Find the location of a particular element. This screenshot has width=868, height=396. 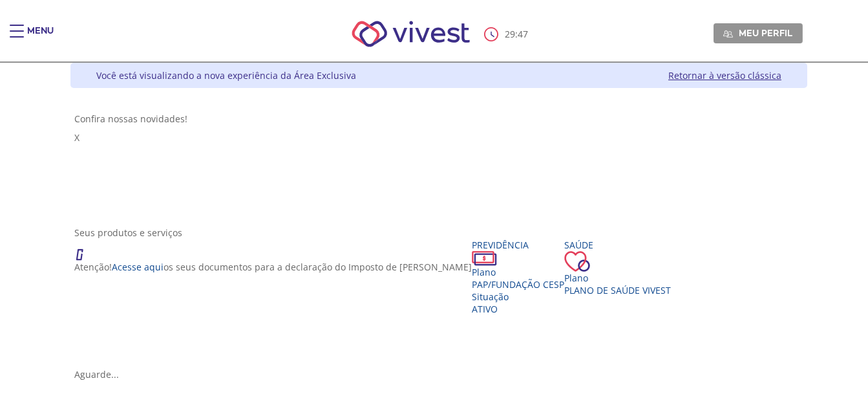

img: ico_dinheiro.png is located at coordinates (484, 258).